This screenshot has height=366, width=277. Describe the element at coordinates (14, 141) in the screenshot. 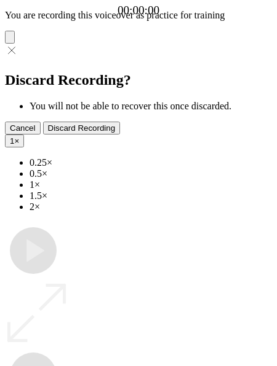

I see `button: 1×` at that location.